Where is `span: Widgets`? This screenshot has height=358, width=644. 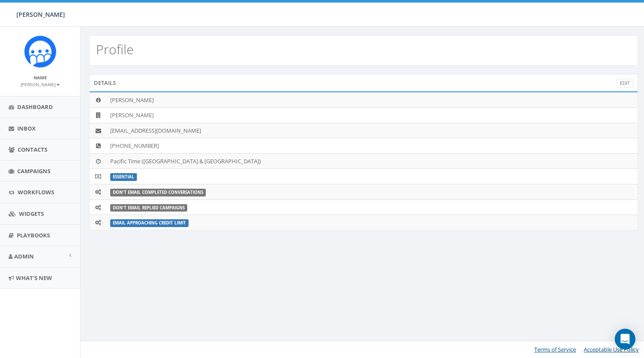
span: Widgets is located at coordinates (32, 214).